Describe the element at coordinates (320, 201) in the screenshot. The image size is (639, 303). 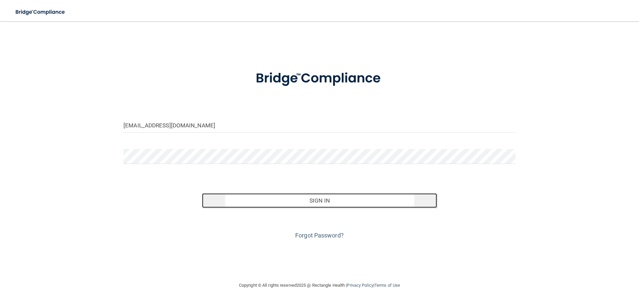
I see `button: Sign In` at that location.